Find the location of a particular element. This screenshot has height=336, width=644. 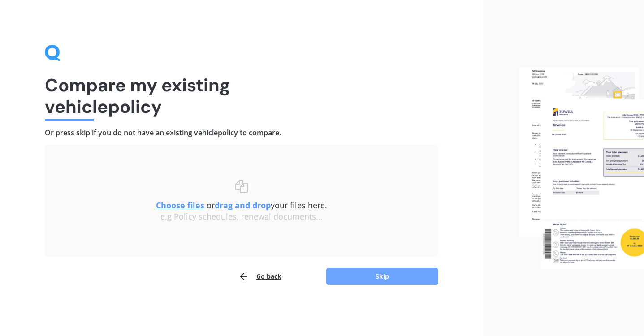

b: drag and drop is located at coordinates (242, 205).